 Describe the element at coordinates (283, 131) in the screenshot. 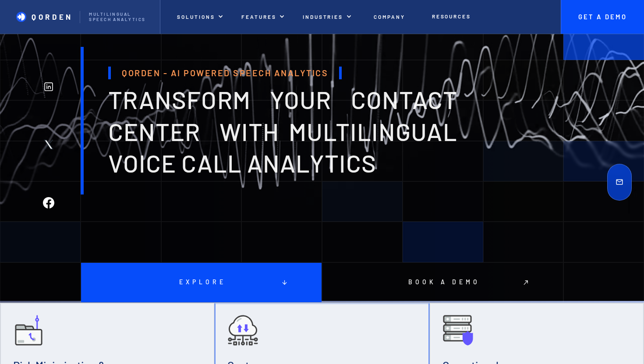

I see `span: transform your contact center with multilingual voice Call analytics` at that location.